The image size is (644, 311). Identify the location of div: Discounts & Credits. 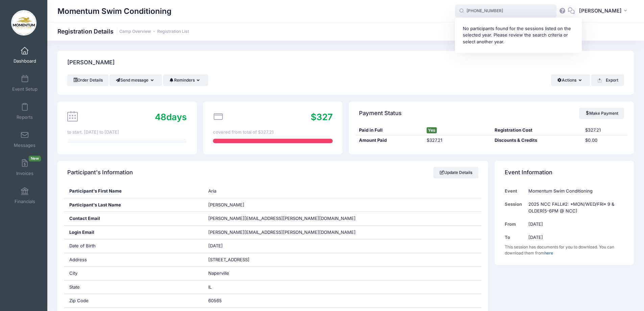
(537, 140).